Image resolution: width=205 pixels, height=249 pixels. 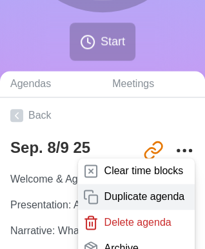 I want to click on p: Delete agenda, so click(x=138, y=223).